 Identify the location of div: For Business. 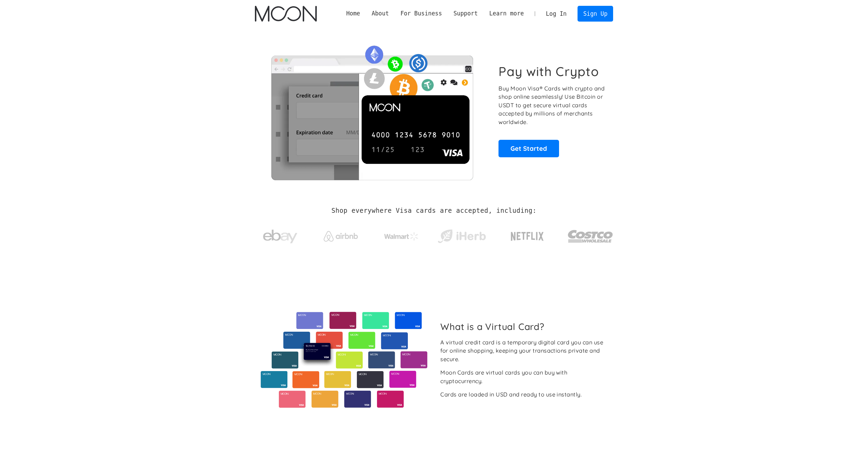
(421, 14).